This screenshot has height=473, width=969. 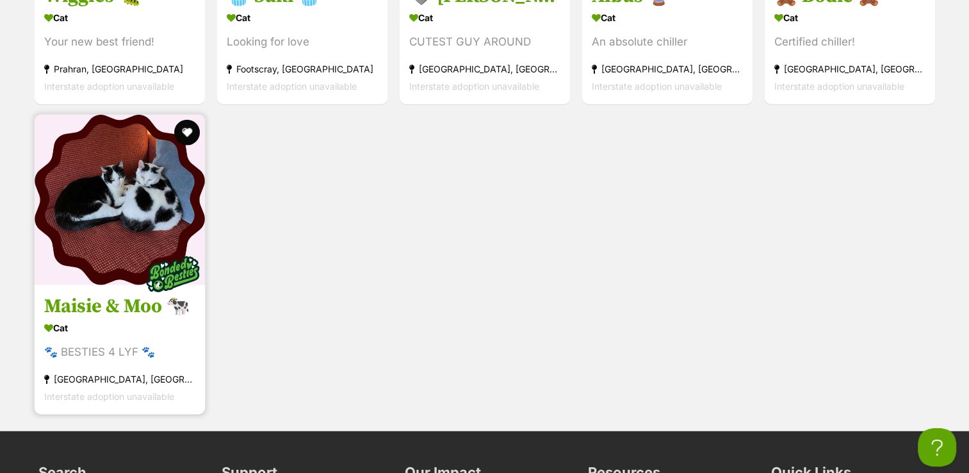 What do you see at coordinates (173, 274) in the screenshot?
I see `img: bonded besties` at bounding box center [173, 274].